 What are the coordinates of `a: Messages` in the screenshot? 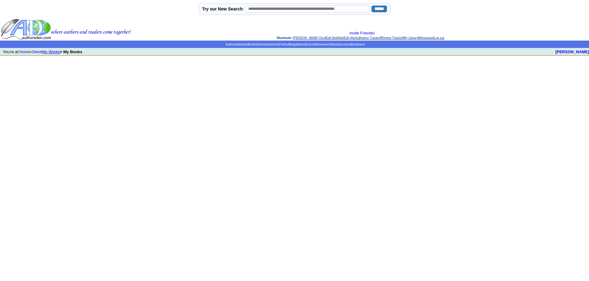 It's located at (426, 38).